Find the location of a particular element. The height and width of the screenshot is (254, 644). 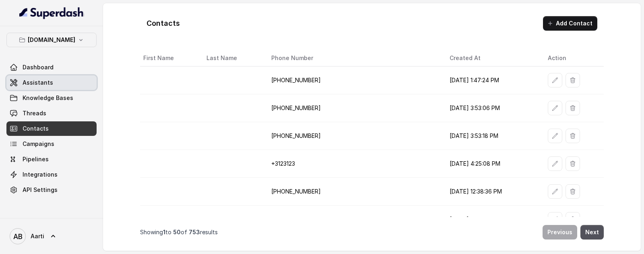

span: Aarti is located at coordinates (38, 236).